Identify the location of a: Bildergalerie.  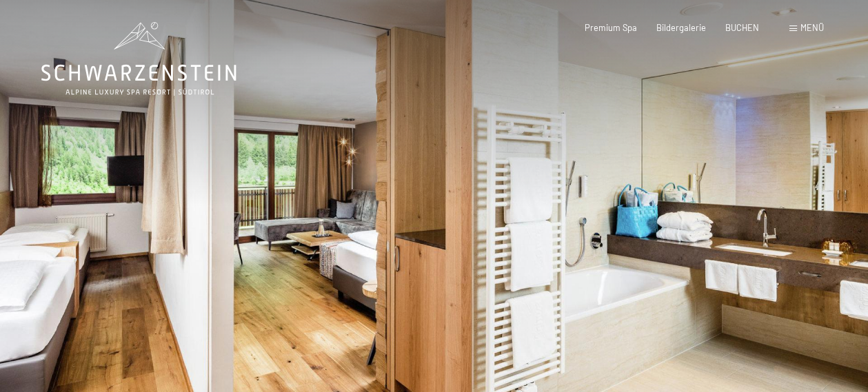
(681, 28).